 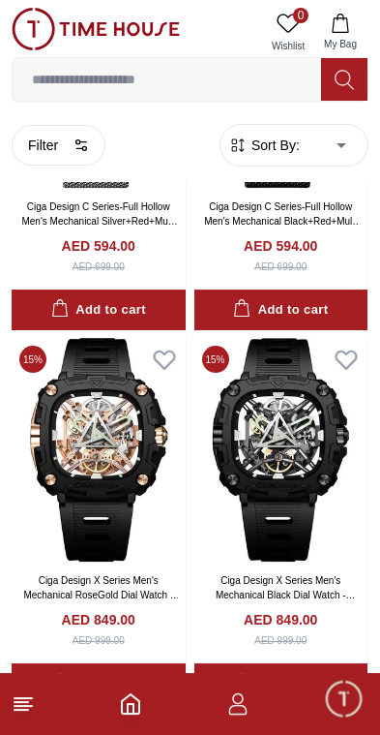 I want to click on span: Sort By:, so click(x=274, y=145).